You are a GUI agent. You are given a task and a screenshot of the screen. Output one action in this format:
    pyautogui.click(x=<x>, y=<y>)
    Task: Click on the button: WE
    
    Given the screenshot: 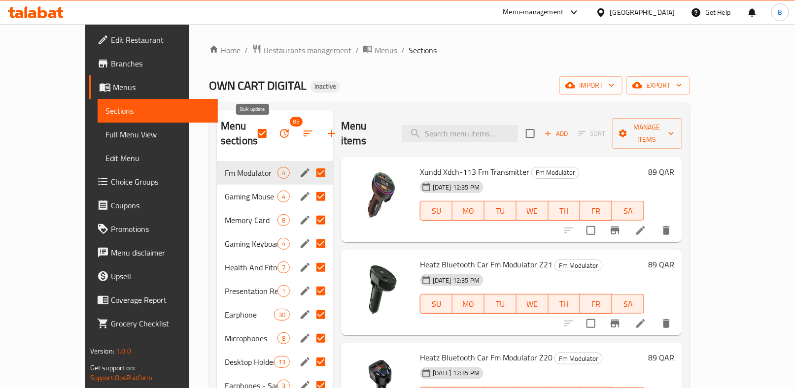 What is the action you would take?
    pyautogui.click(x=532, y=211)
    